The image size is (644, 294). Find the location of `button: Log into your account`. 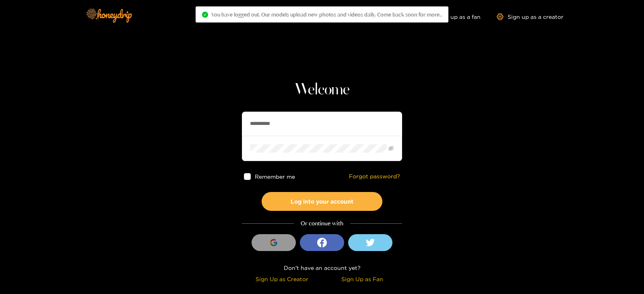

button: Log into your account is located at coordinates (322, 202).